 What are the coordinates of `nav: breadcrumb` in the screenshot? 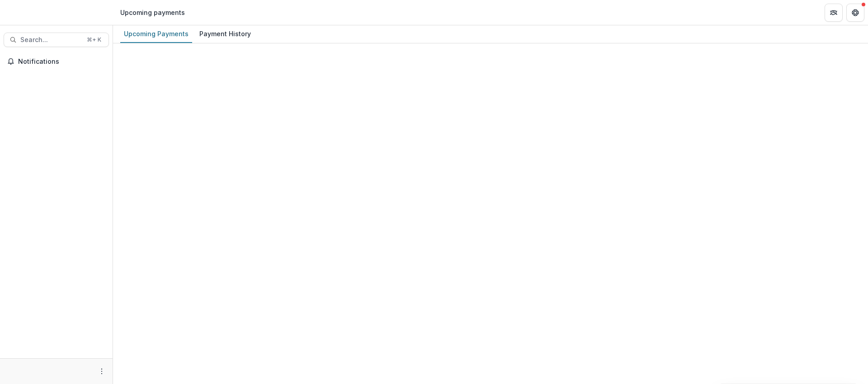 It's located at (152, 12).